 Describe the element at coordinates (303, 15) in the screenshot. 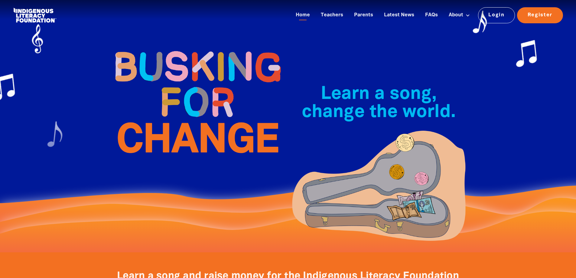

I see `a: Home` at that location.